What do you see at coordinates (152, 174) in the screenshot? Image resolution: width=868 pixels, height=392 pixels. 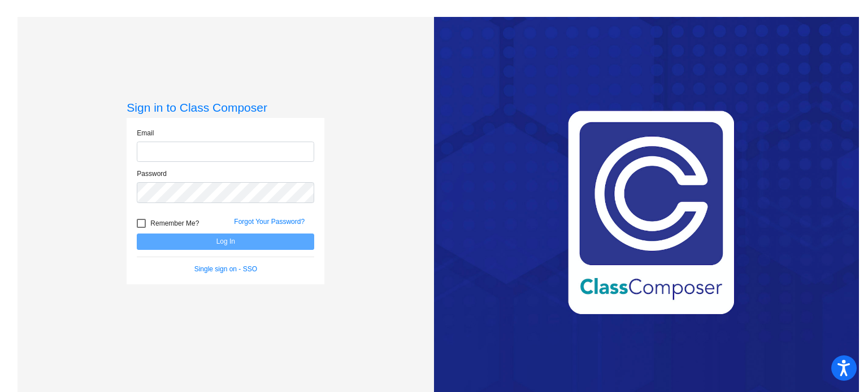 I see `label: Password` at bounding box center [152, 174].